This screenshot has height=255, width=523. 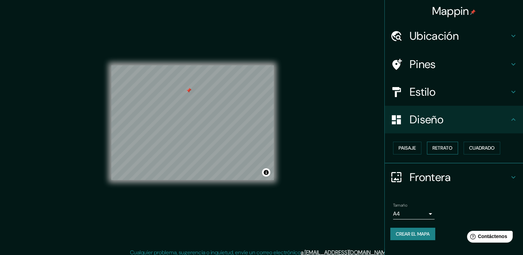 I want to click on font: Retrato, so click(x=442, y=148).